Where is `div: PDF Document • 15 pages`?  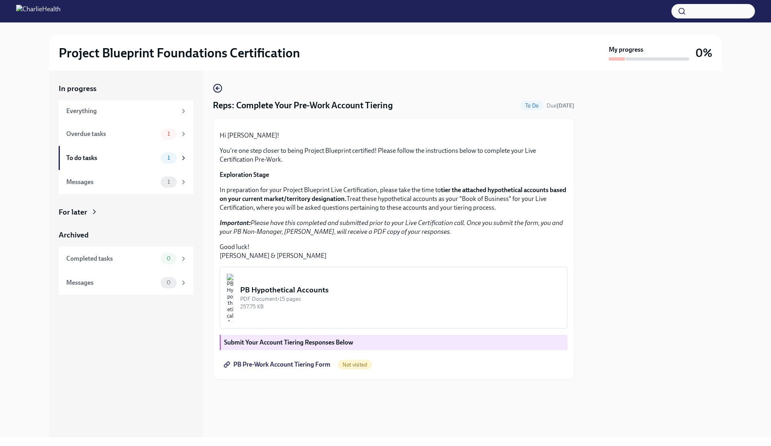 div: PDF Document • 15 pages is located at coordinates (400, 299).